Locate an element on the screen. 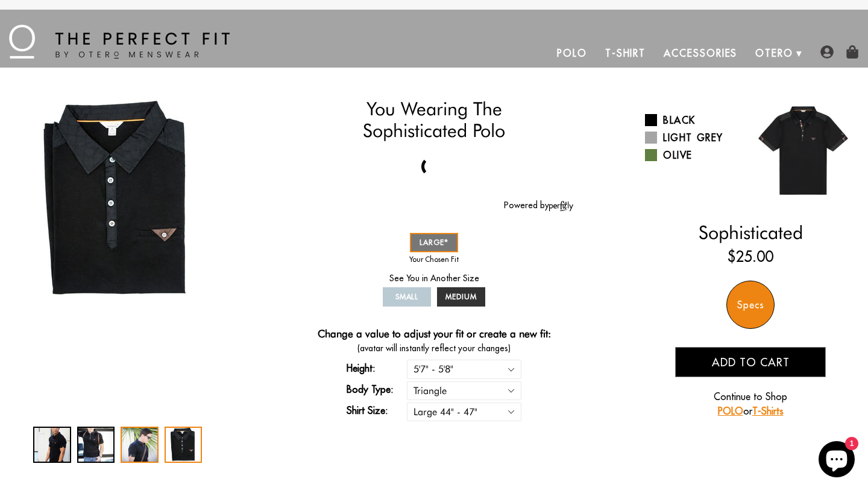 This screenshot has height=490, width=868. a: Otero is located at coordinates (774, 53).